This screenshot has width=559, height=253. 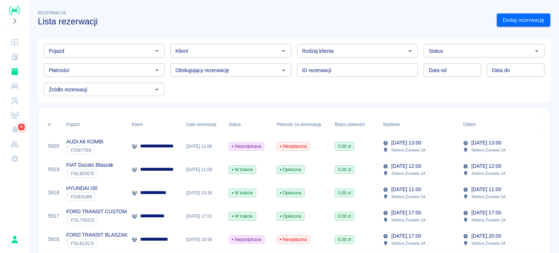 What do you see at coordinates (97, 235) in the screenshot?
I see `p: FORD TRANSIT BLASZAK` at bounding box center [97, 235].